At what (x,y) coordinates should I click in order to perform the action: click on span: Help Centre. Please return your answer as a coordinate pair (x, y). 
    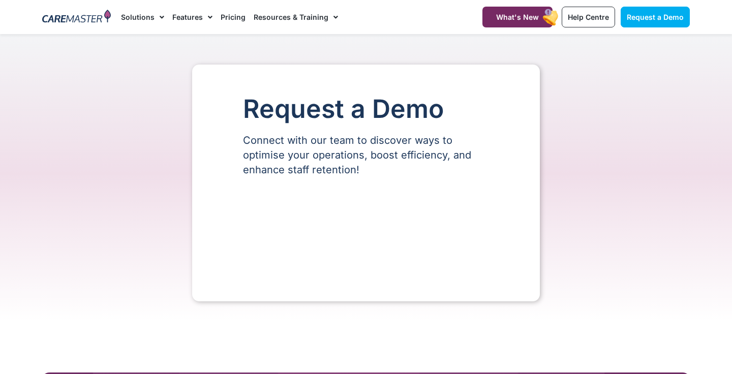
    Looking at the image, I should click on (588, 17).